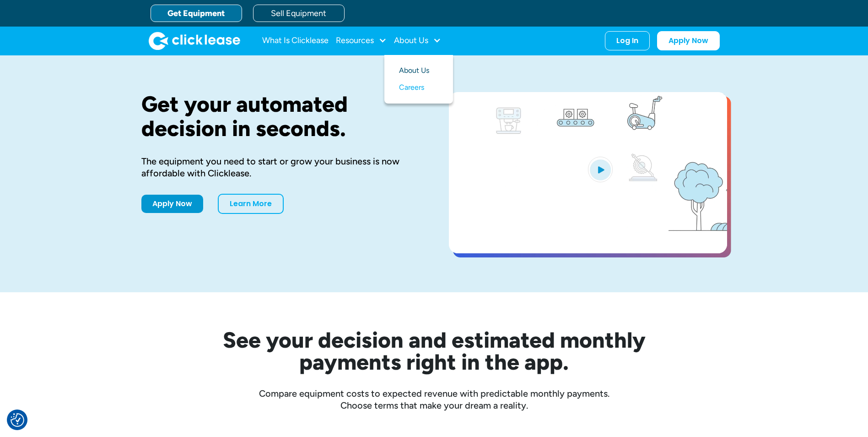  What do you see at coordinates (361, 41) in the screenshot?
I see `div: Resources` at bounding box center [361, 41].